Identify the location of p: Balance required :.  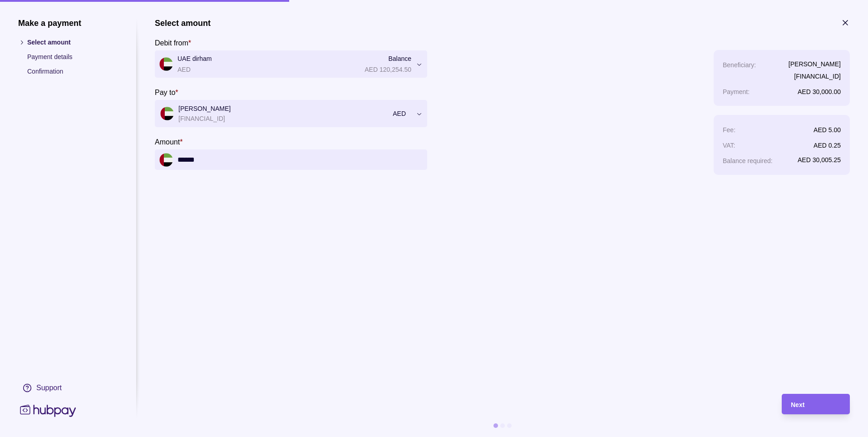
(748, 161).